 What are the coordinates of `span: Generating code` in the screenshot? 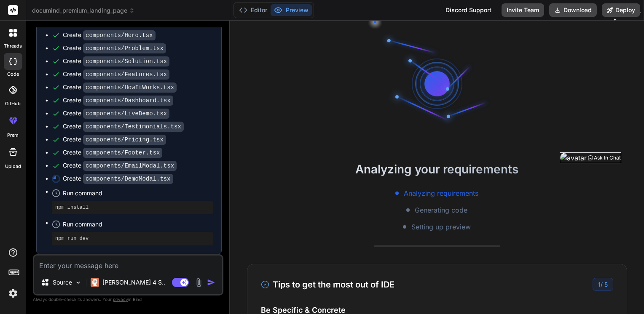 It's located at (440, 210).